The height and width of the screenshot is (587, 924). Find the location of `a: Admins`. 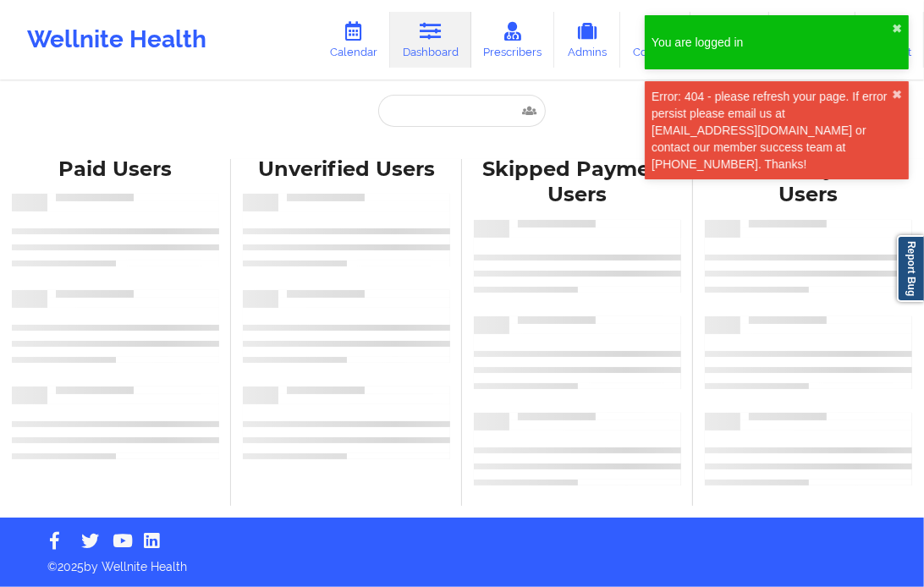

a: Admins is located at coordinates (587, 40).